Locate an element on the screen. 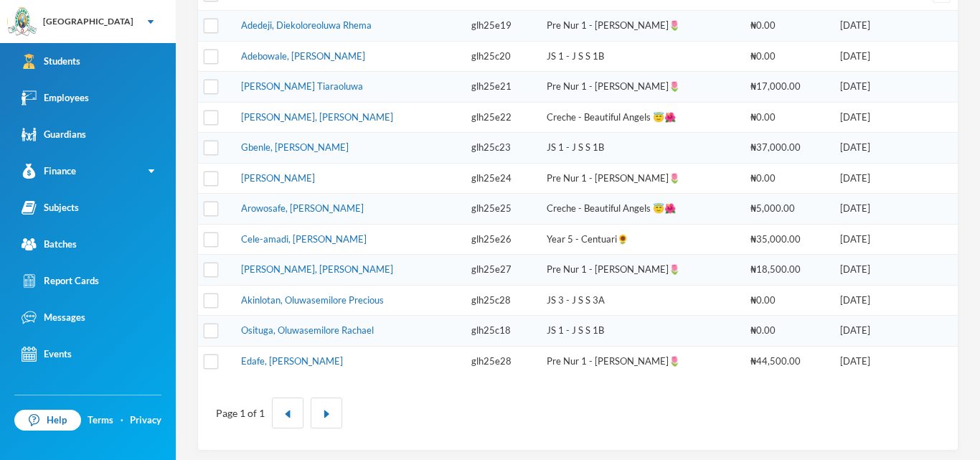 This screenshot has width=980, height=460. img: logo is located at coordinates (22, 22).